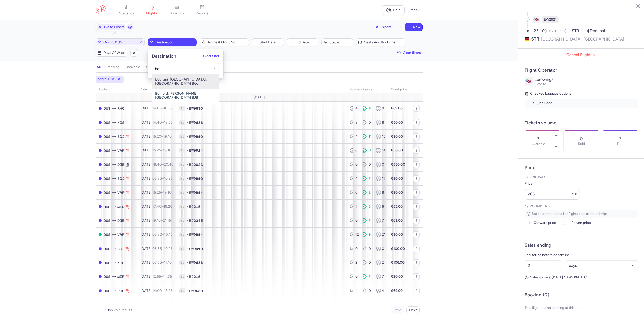 The image size is (644, 320). I want to click on div: 9, so click(367, 234).